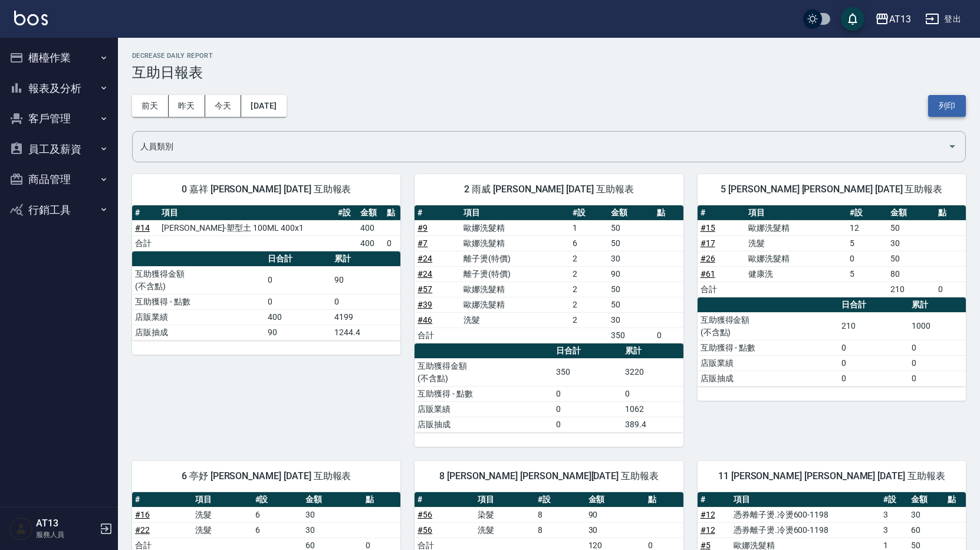 This screenshot has width=980, height=550. I want to click on h3: 互助日報表, so click(549, 73).